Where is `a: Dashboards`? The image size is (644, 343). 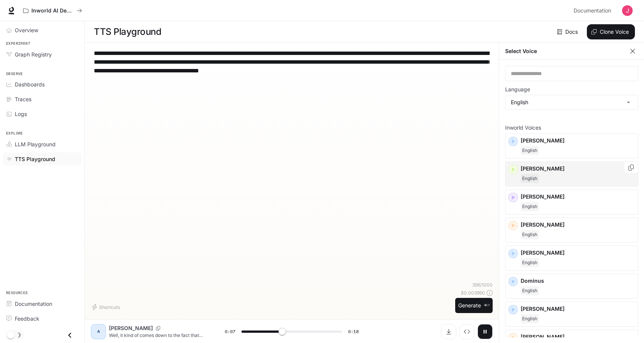 a: Dashboards is located at coordinates (42, 84).